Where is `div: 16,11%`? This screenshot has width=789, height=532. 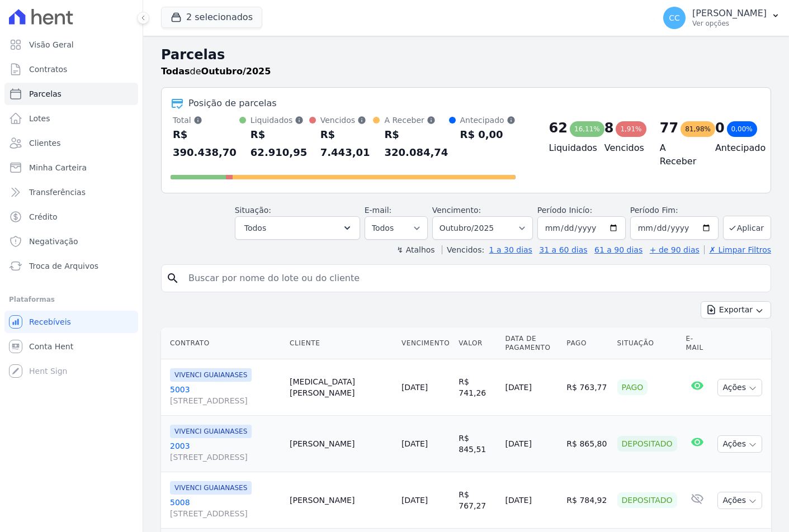
div: 16,11% is located at coordinates (587, 129).